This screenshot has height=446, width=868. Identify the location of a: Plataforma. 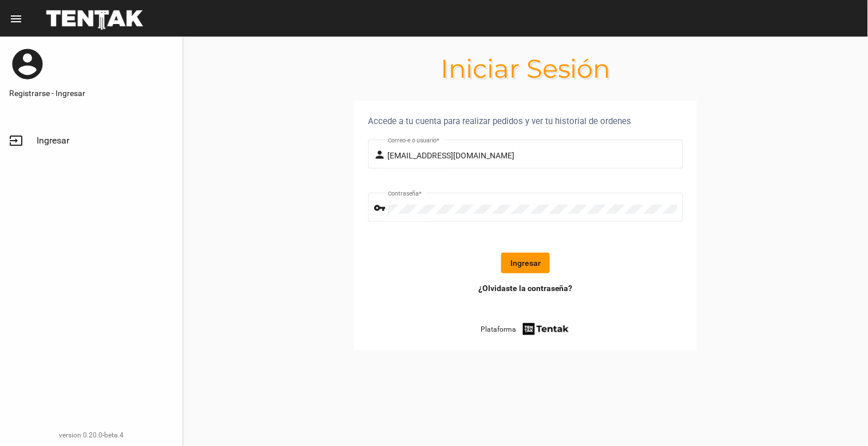
(526, 329).